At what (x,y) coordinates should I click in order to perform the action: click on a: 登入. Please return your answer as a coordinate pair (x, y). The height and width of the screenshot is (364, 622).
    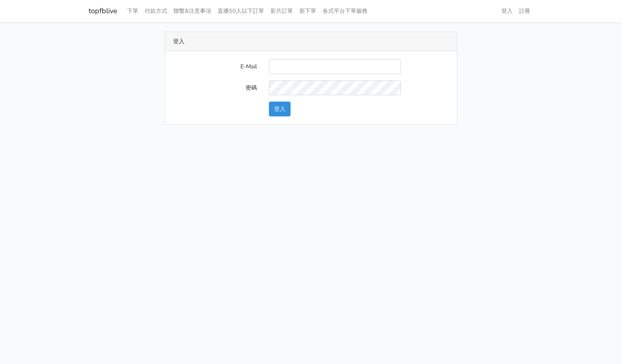
    Looking at the image, I should click on (507, 11).